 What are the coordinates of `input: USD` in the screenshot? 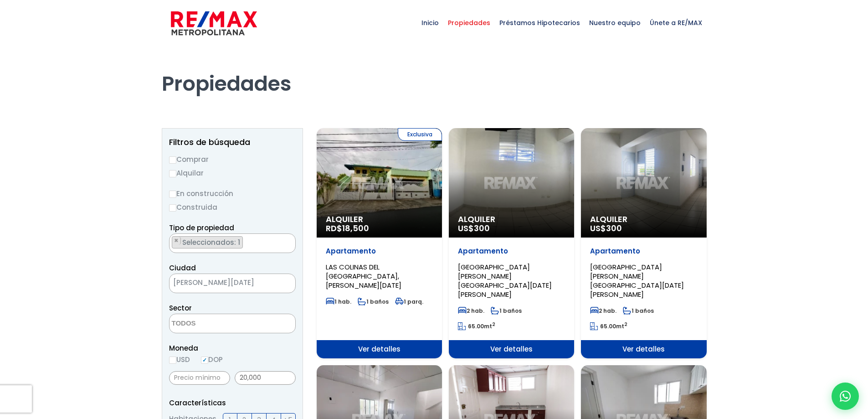 It's located at (173, 360).